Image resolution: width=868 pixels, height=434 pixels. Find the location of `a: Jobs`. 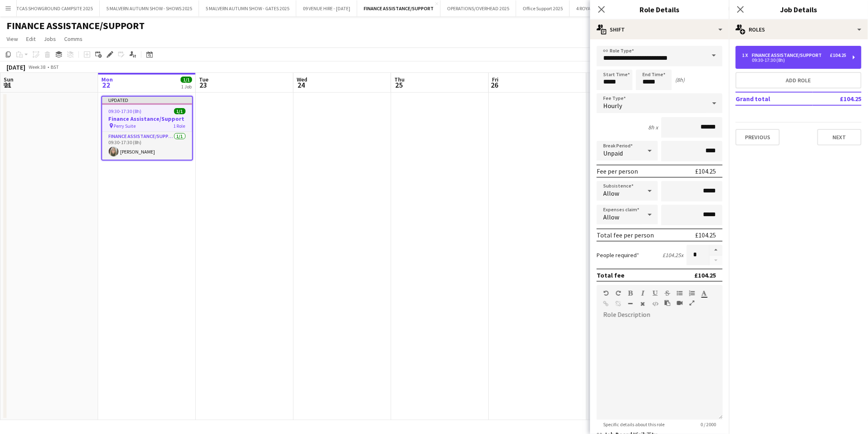

a: Jobs is located at coordinates (49, 39).